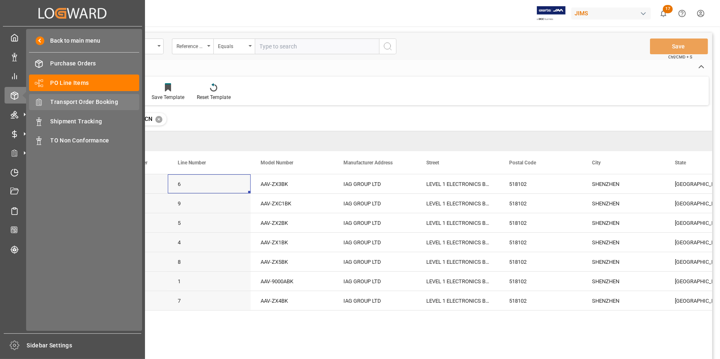 The height and width of the screenshot is (359, 720). What do you see at coordinates (292, 281) in the screenshot?
I see `div: AAV-9000ABK` at bounding box center [292, 281].